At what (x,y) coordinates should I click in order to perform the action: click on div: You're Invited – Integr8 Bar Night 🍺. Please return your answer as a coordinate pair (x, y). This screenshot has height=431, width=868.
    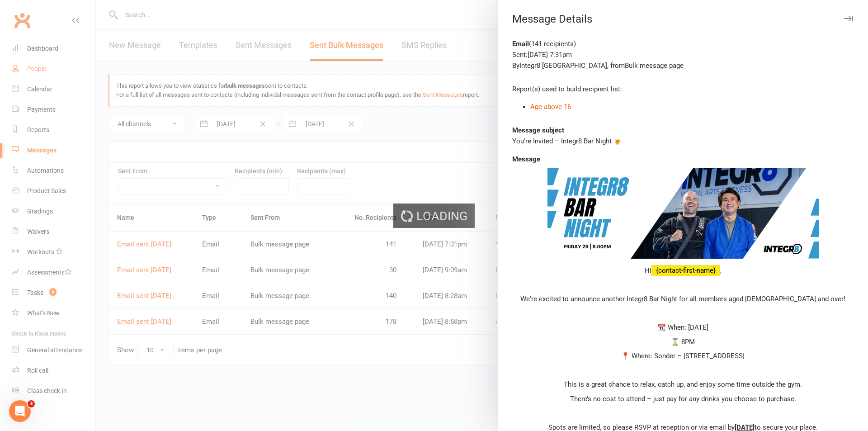
    Looking at the image, I should click on (682, 141).